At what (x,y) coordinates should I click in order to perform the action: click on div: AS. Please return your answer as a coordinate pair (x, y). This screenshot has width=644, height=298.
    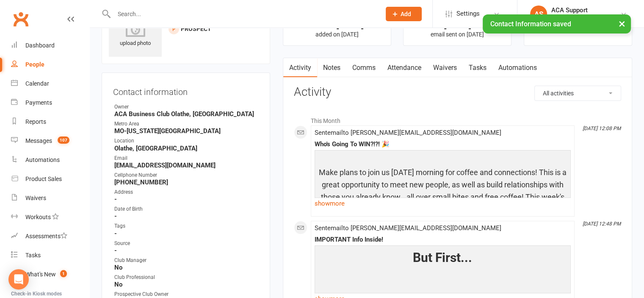
    Looking at the image, I should click on (538, 14).